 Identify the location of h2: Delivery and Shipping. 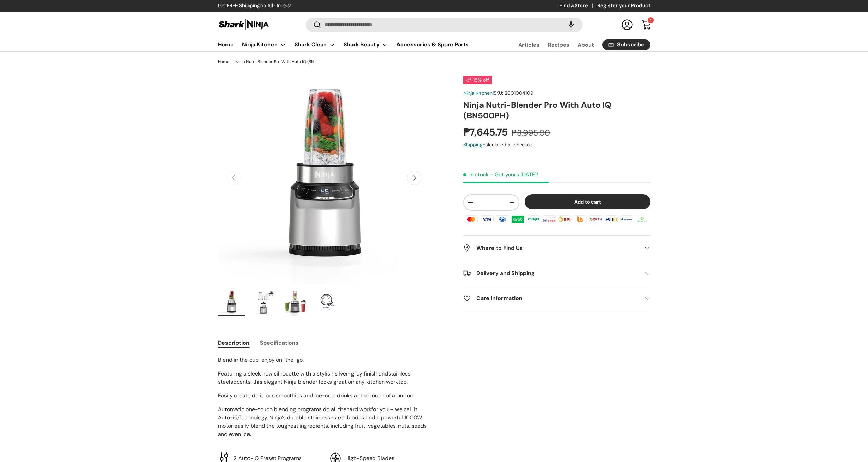
(551, 273).